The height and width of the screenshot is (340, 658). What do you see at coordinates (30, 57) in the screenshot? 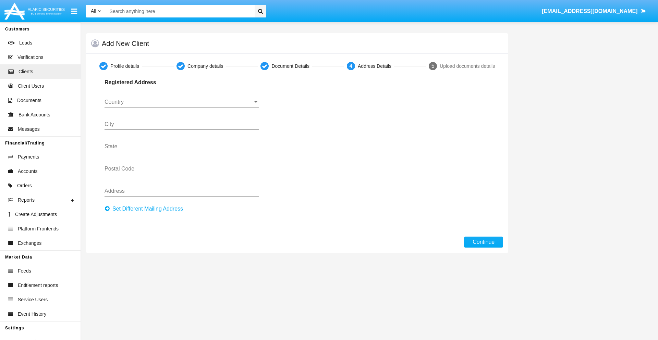
I see `span: Verifications` at bounding box center [30, 57].